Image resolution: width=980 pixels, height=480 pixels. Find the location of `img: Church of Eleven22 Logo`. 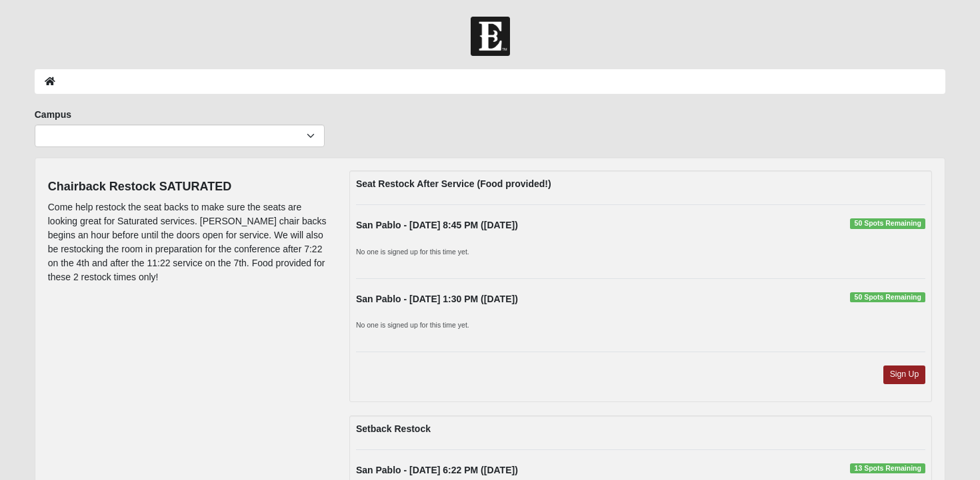

img: Church of Eleven22 Logo is located at coordinates (490, 36).